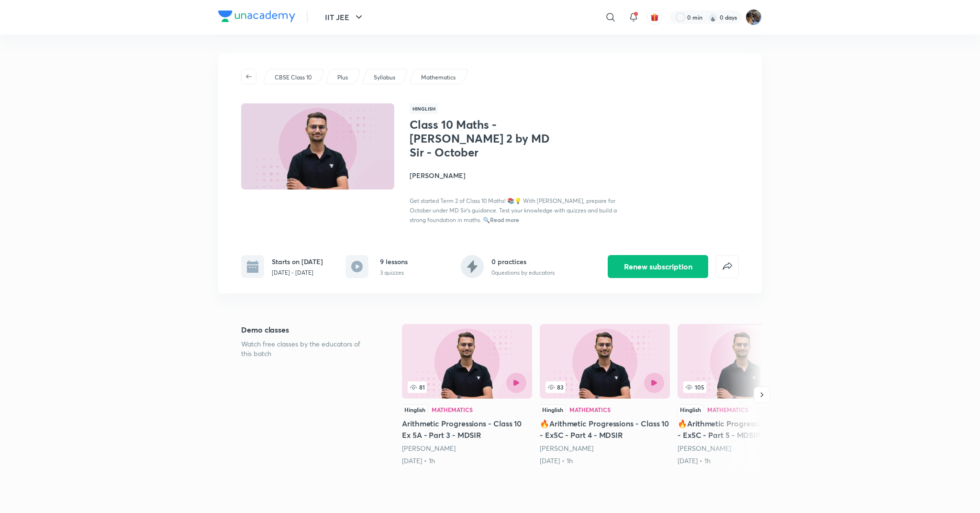 The width and height of the screenshot is (980, 513). Describe the element at coordinates (467, 460) in the screenshot. I see `div: 10th Aug • 1h` at that location.